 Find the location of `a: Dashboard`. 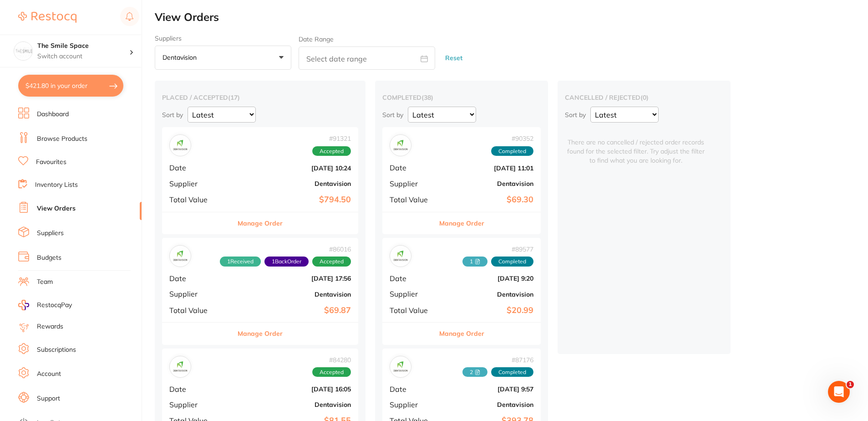

a: Dashboard is located at coordinates (53, 114).